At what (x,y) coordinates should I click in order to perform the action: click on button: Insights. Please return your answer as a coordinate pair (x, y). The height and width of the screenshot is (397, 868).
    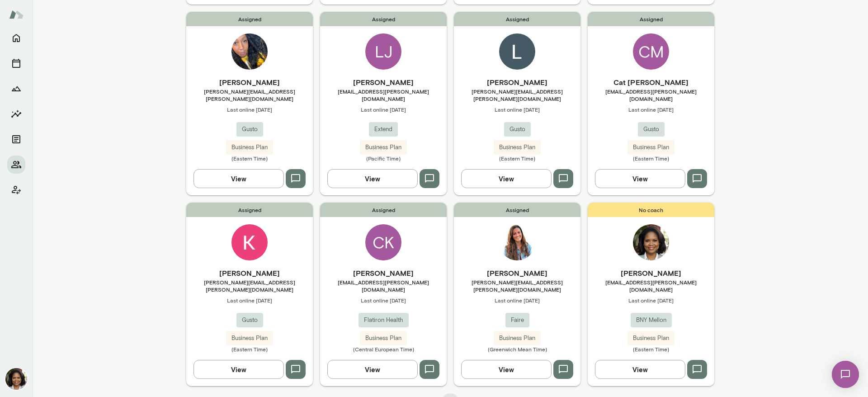
    Looking at the image, I should click on (16, 114).